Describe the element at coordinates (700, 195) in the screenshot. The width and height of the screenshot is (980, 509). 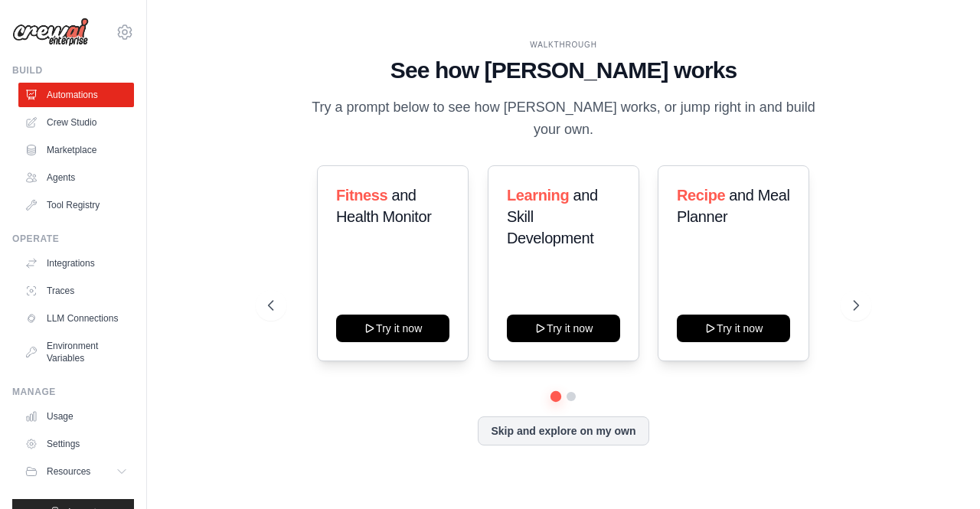
I see `span: Recipe` at that location.